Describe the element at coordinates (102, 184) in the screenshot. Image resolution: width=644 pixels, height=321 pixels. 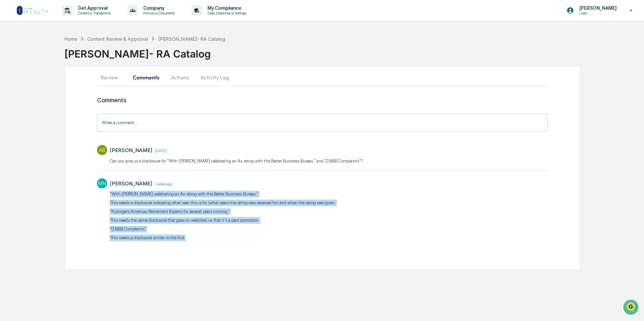
I see `div: MN` at that location.